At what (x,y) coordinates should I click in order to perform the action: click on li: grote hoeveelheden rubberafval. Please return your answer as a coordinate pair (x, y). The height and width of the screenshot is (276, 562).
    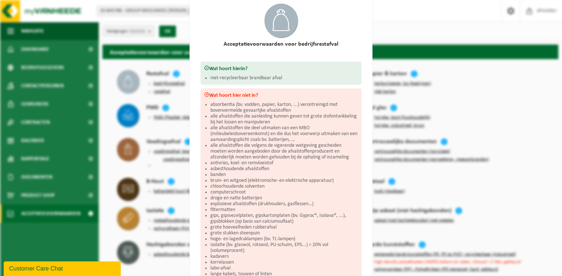
    Looking at the image, I should click on (284, 228).